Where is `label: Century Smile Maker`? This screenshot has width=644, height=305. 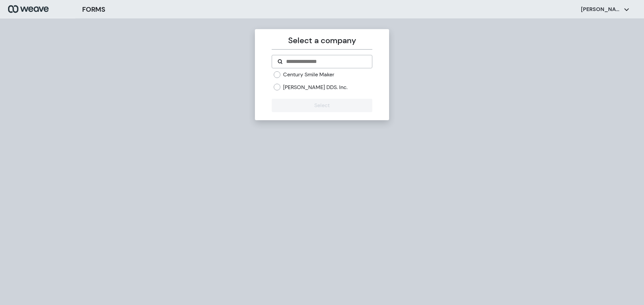
label: Century Smile Maker is located at coordinates (309, 75).